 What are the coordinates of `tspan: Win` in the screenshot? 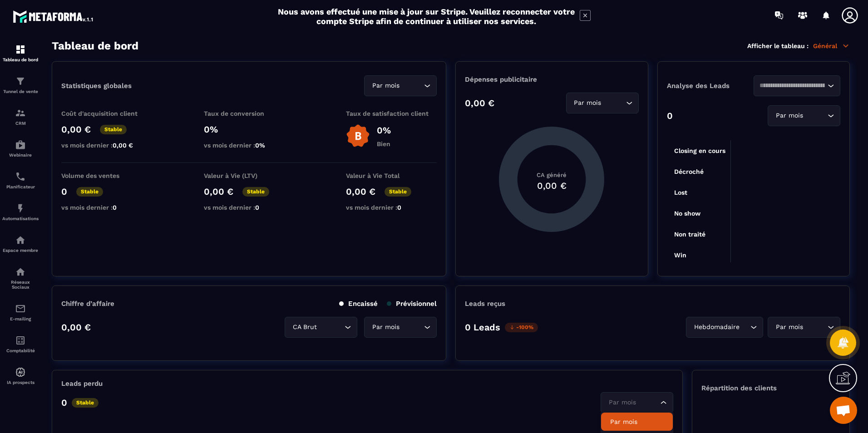 It's located at (680, 255).